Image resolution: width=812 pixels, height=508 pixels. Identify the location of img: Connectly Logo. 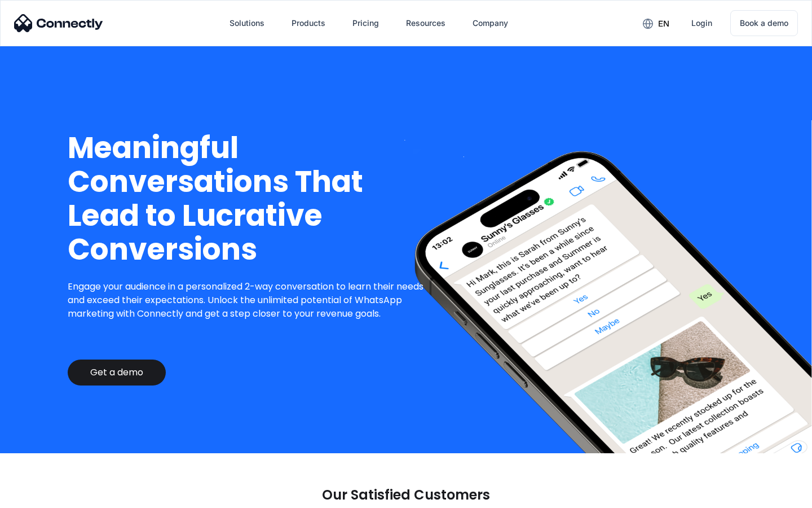
(58, 23).